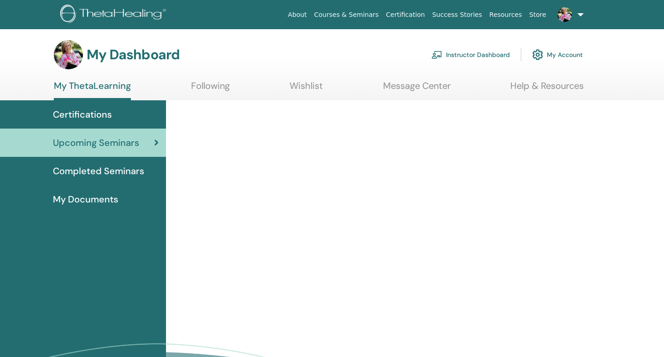  What do you see at coordinates (557, 55) in the screenshot?
I see `a: My Account` at bounding box center [557, 55].